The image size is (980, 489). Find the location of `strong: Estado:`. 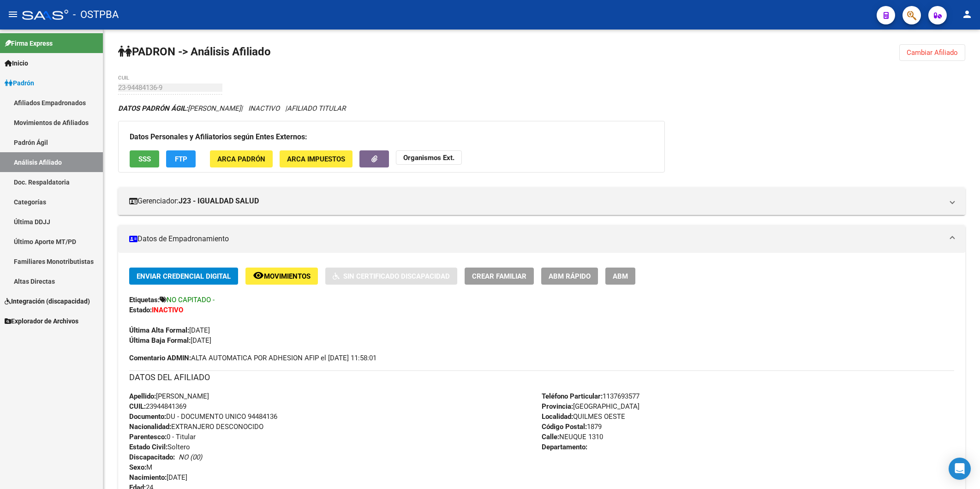

strong: Estado: is located at coordinates (140, 310).